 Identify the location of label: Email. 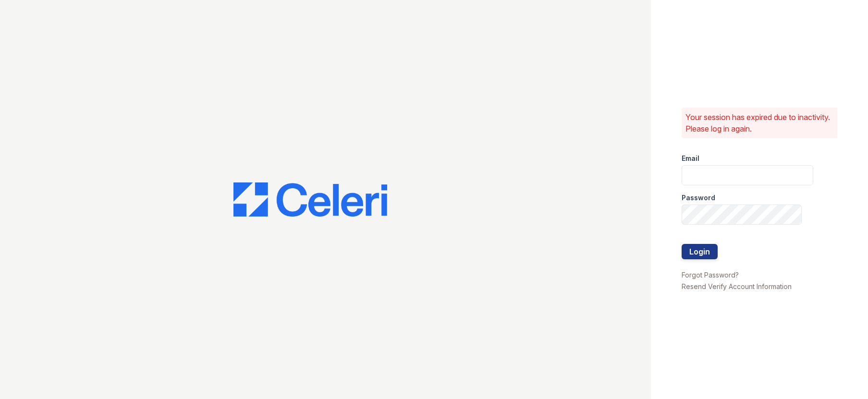
(691, 158).